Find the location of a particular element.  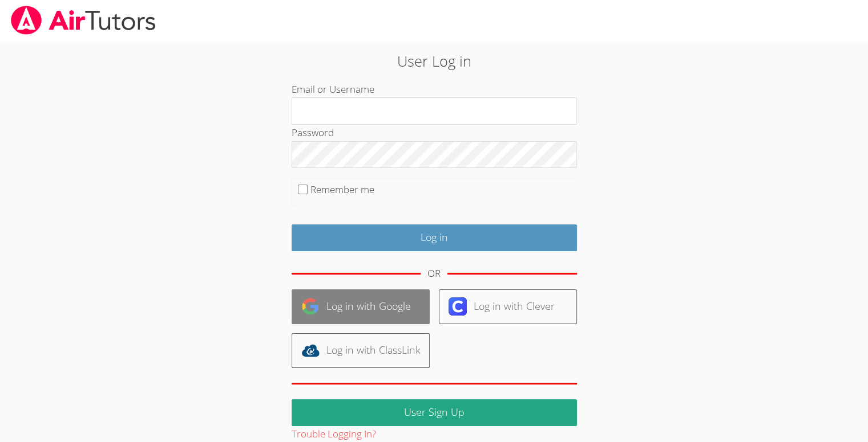

a: Log in with ClassLink is located at coordinates (361, 351).